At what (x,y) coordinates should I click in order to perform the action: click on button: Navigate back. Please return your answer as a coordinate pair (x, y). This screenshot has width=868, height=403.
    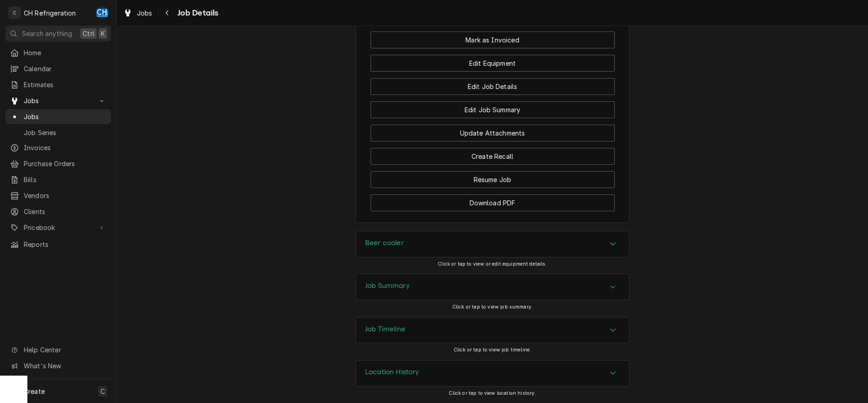
    Looking at the image, I should click on (168, 13).